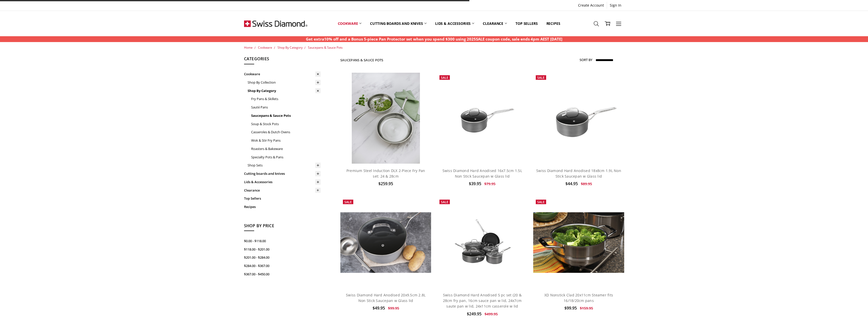 The image size is (868, 324). Describe the element at coordinates (249, 48) in the screenshot. I see `a: Home` at that location.